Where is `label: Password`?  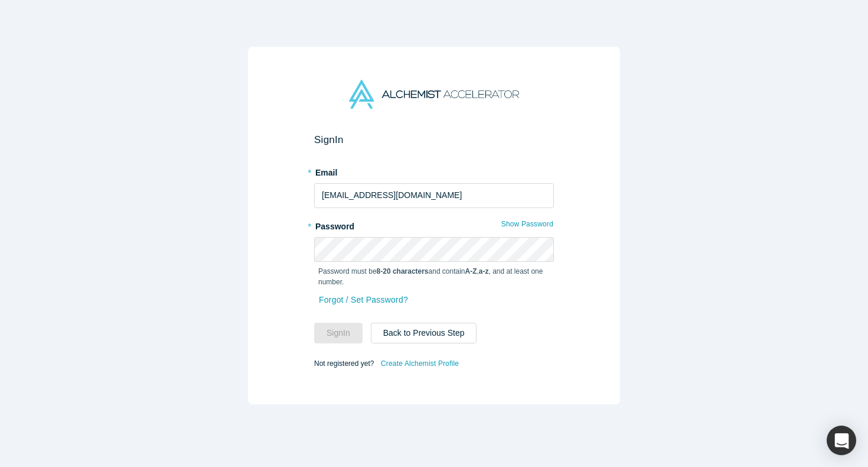
label: Password is located at coordinates (434, 224).